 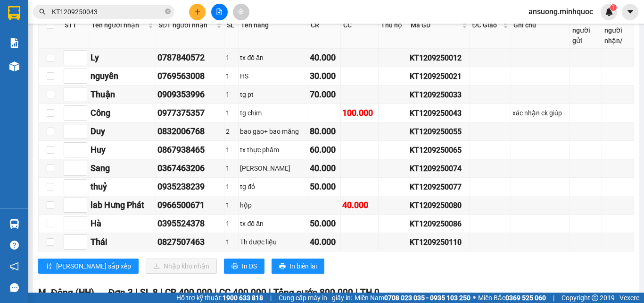 What do you see at coordinates (123, 76) in the screenshot?
I see `div: nguyên` at bounding box center [123, 76].